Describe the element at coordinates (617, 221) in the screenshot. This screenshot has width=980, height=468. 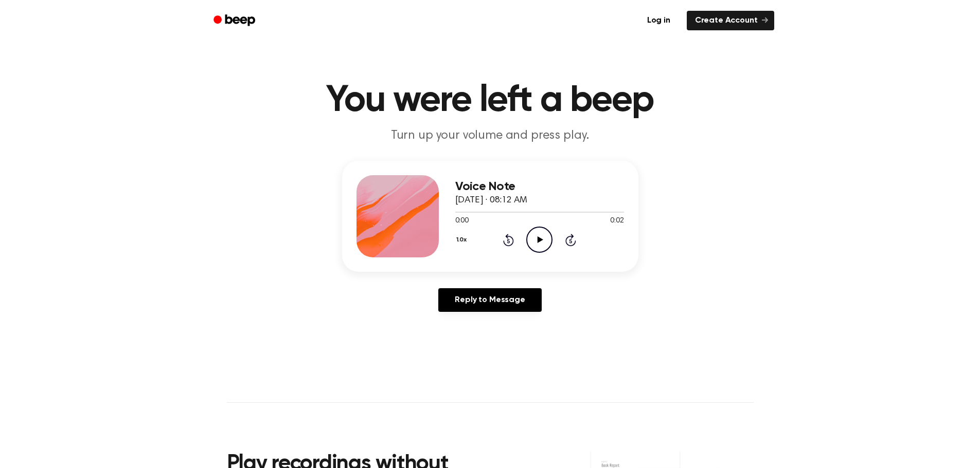
I see `span: 0:02` at that location.